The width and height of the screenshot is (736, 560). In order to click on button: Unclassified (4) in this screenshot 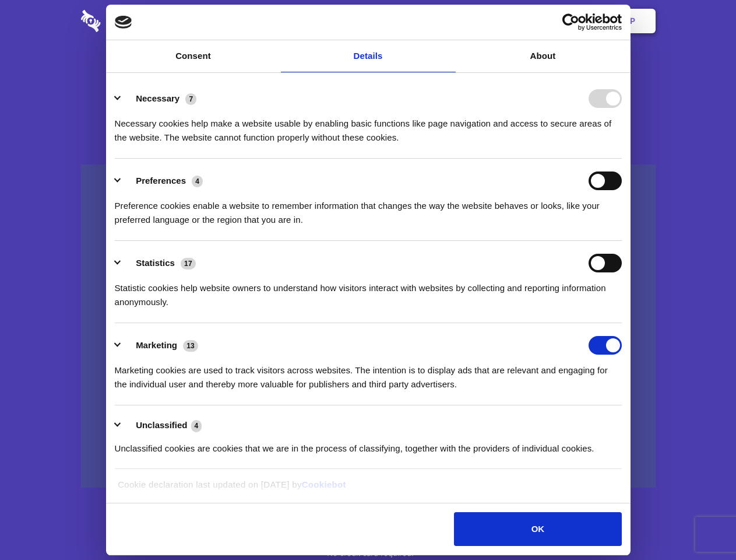, I will do `click(162, 425)`.